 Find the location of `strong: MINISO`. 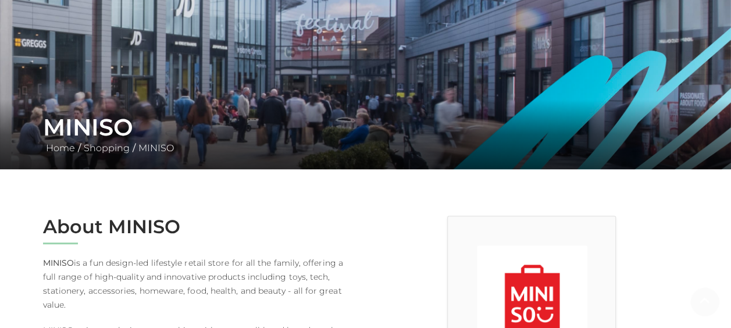

strong: MINISO is located at coordinates (58, 263).